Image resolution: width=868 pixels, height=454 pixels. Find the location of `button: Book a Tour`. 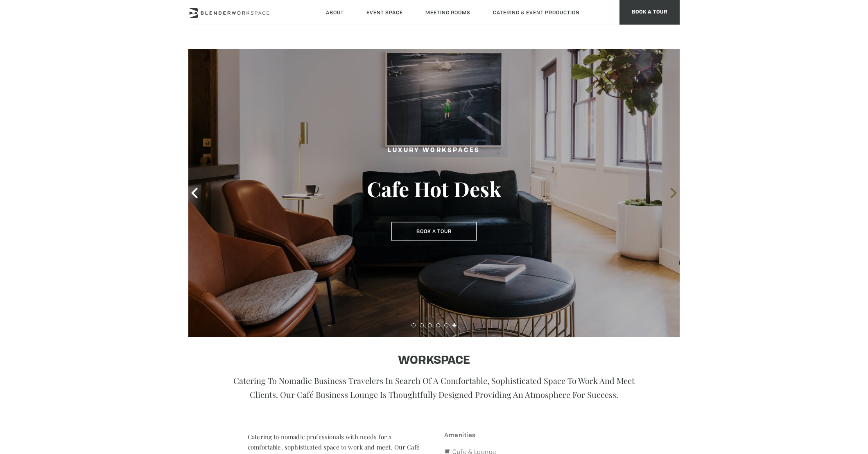

button: Book a Tour is located at coordinates (434, 232).